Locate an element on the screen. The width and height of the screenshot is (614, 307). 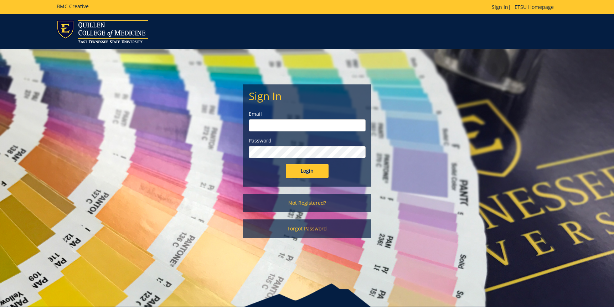
a: Forgot Password is located at coordinates (307, 229).